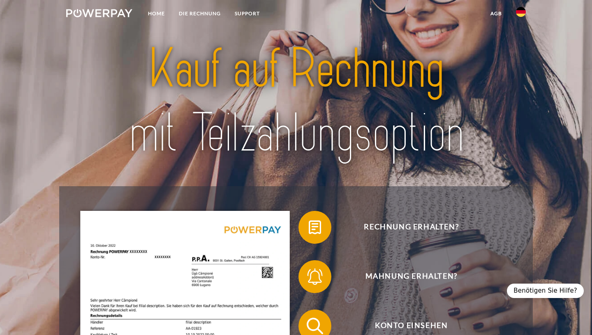 The image size is (592, 335). Describe the element at coordinates (247, 14) in the screenshot. I see `a: SUPPORT` at that location.